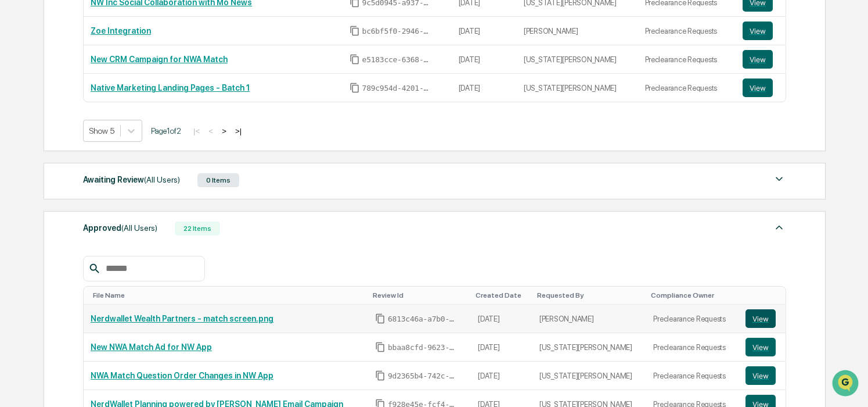  Describe the element at coordinates (166, 131) in the screenshot. I see `span: Page 1 of 2` at that location.